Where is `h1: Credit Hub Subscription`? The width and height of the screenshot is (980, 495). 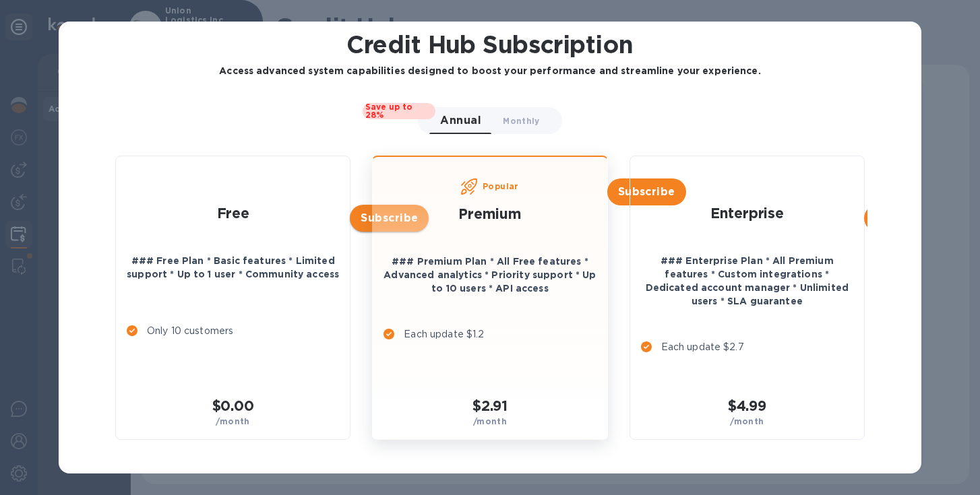
h1: Credit Hub Subscription is located at coordinates (490, 44).